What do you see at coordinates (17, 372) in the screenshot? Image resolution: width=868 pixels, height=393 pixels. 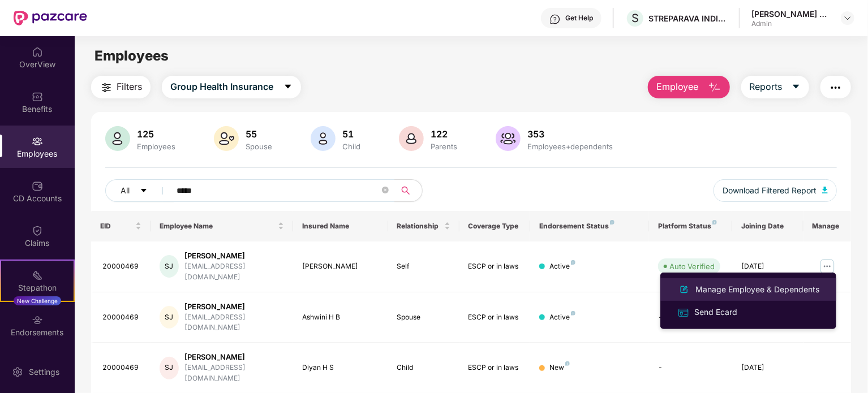 I see `img: svg+xml;base64,PHN2ZyBpZD0iU2V0dGluZy0yMHgyMCIgeG1sbnM9Imh0dHA6Ly93d3cudzMub3JnLzIwMDAvc3ZnIiB3aW...` at bounding box center [17, 372].